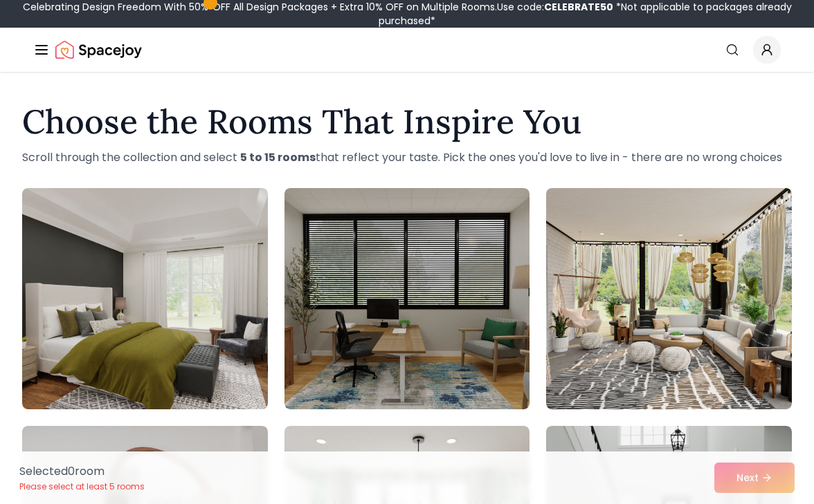 This screenshot has width=814, height=504. I want to click on a: Spacejoy, so click(98, 49).